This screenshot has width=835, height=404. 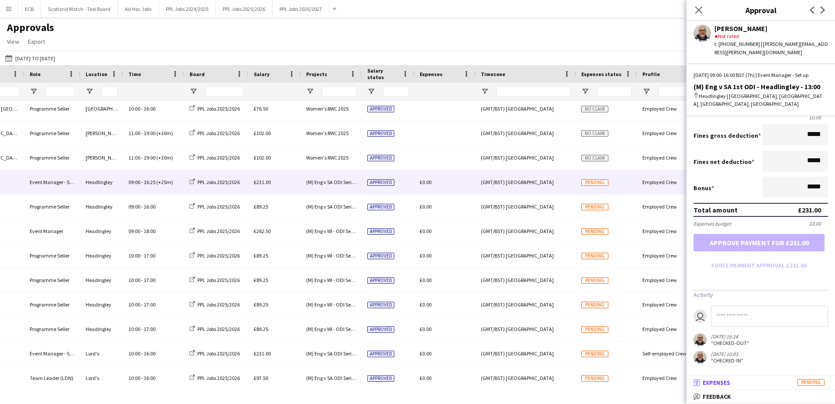 I want to click on div: "CHECKED-IN", so click(x=727, y=360).